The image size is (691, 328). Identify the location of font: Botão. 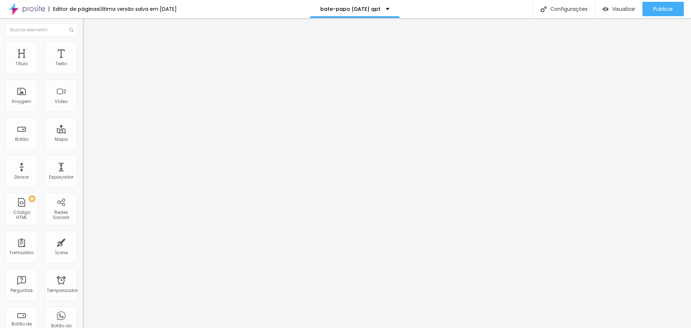
(22, 139).